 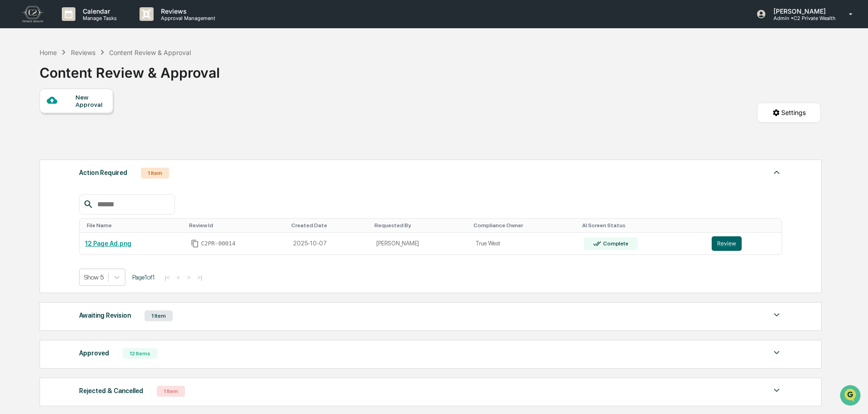 What do you see at coordinates (329, 244) in the screenshot?
I see `td: 2025-10-07` at bounding box center [329, 244].